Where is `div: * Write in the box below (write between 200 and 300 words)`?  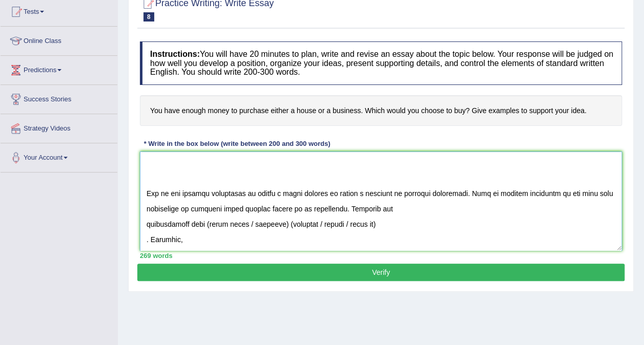
div: * Write in the box below (write between 200 and 300 words) is located at coordinates (237, 143).